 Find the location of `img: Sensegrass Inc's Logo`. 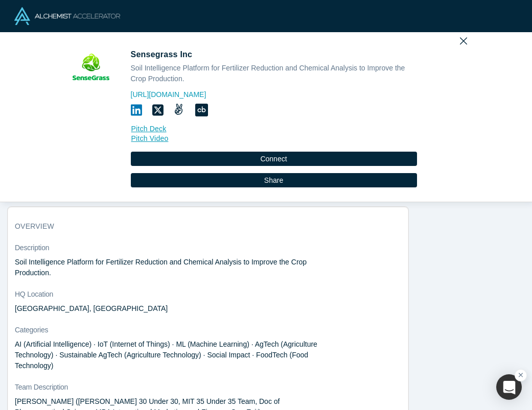

img: Sensegrass Inc's Logo is located at coordinates (91, 67).